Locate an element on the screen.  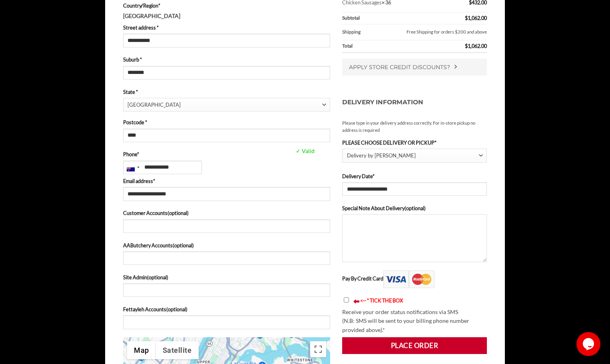
img: Checkout is located at coordinates (456, 67).